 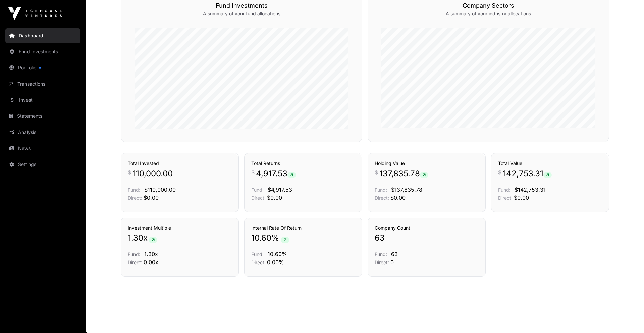 I want to click on h3: Total Value, so click(x=550, y=164).